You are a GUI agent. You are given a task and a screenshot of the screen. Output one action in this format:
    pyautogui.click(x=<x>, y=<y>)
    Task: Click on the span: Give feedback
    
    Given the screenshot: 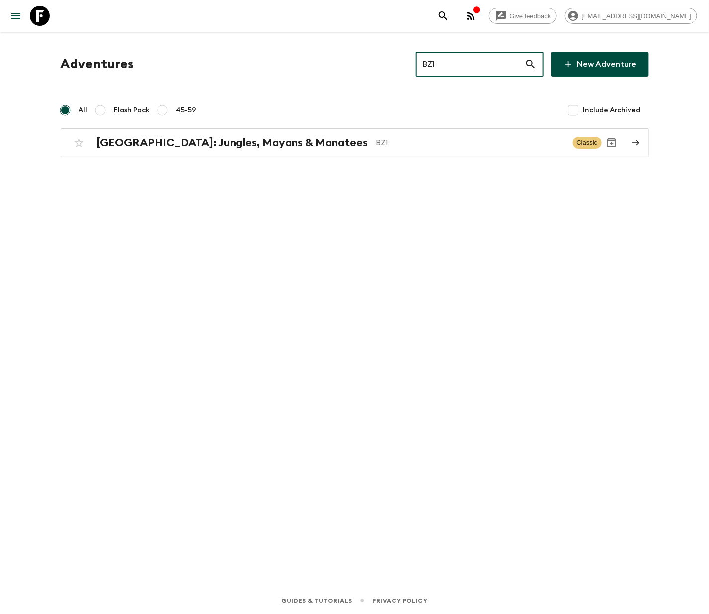 What is the action you would take?
    pyautogui.click(x=530, y=16)
    